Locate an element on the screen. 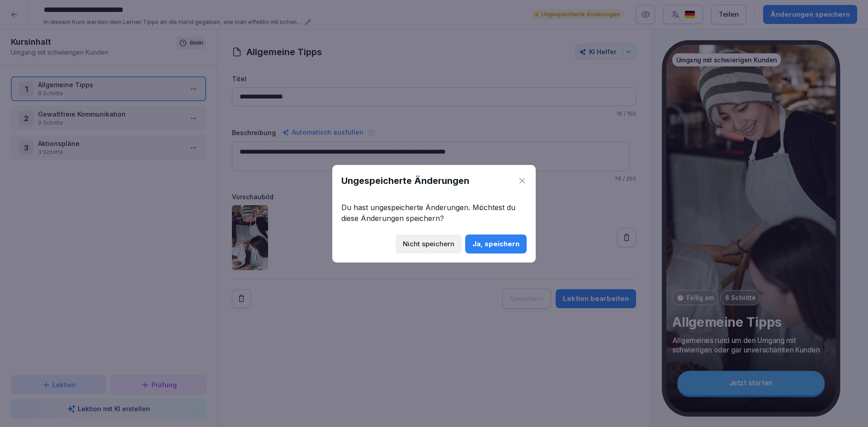 The image size is (868, 427). button: Nicht speichern is located at coordinates (429, 244).